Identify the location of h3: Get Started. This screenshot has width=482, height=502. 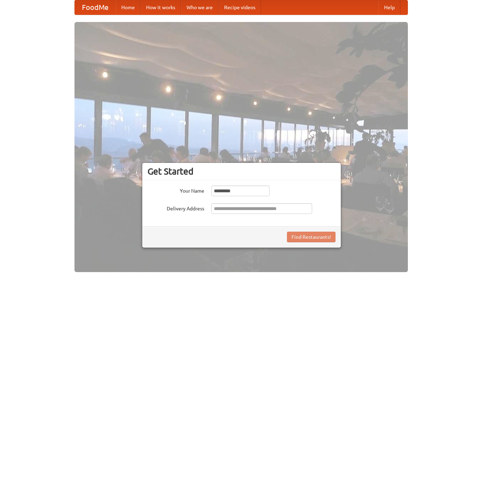
(242, 171).